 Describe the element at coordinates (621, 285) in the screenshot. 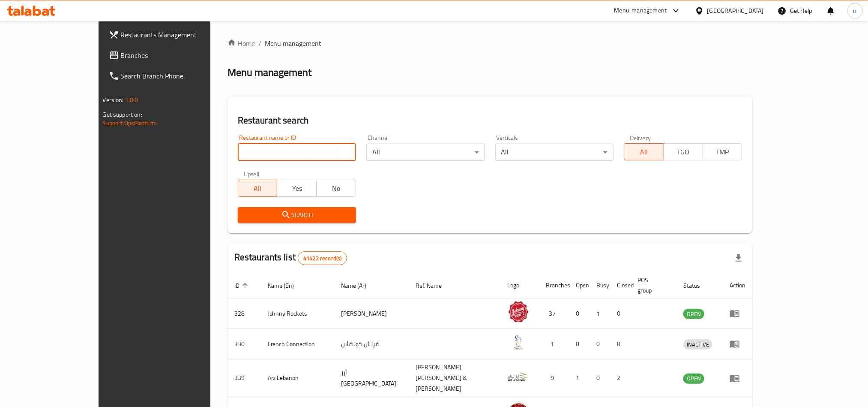

I see `th: Closed` at that location.